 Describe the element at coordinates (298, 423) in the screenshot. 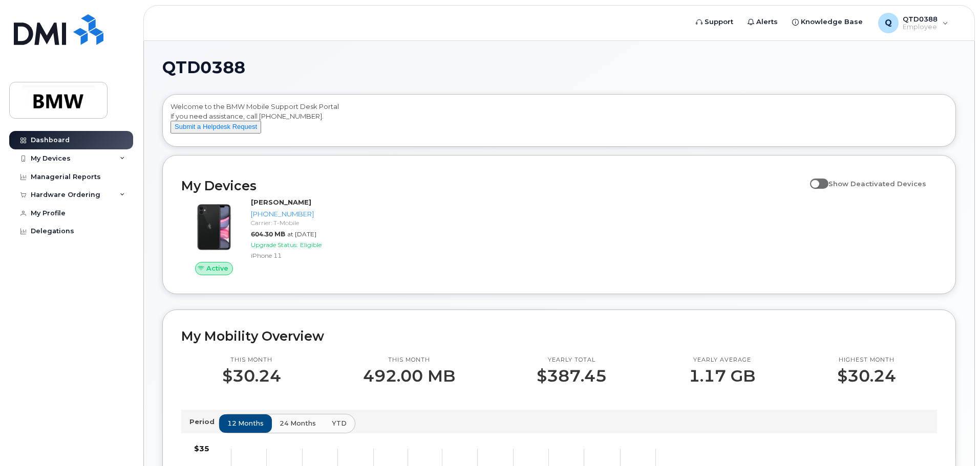

I see `span: 24 months` at that location.